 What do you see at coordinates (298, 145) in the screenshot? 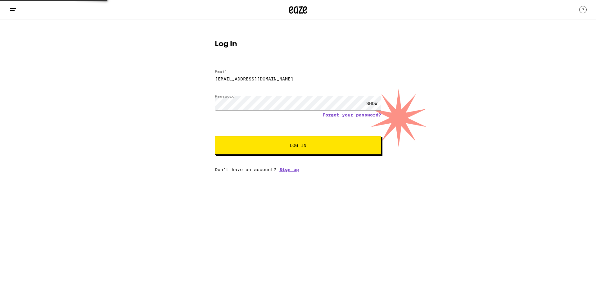
I see `span: Log In` at bounding box center [298, 145].